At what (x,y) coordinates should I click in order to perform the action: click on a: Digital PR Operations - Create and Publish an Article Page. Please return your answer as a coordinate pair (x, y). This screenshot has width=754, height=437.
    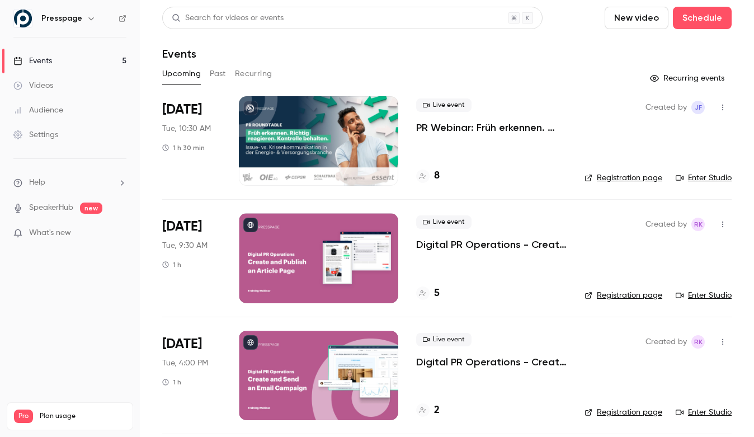
    Looking at the image, I should click on (491, 245).